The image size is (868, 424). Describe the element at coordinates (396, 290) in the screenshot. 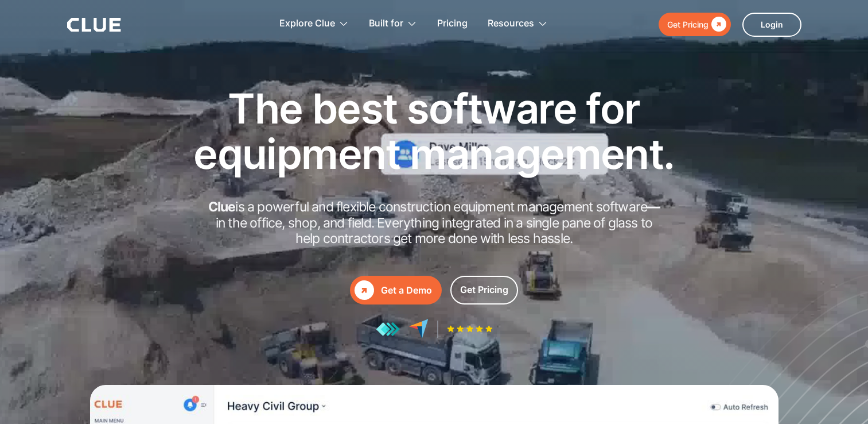

I see `a: Get a Demo` at that location.